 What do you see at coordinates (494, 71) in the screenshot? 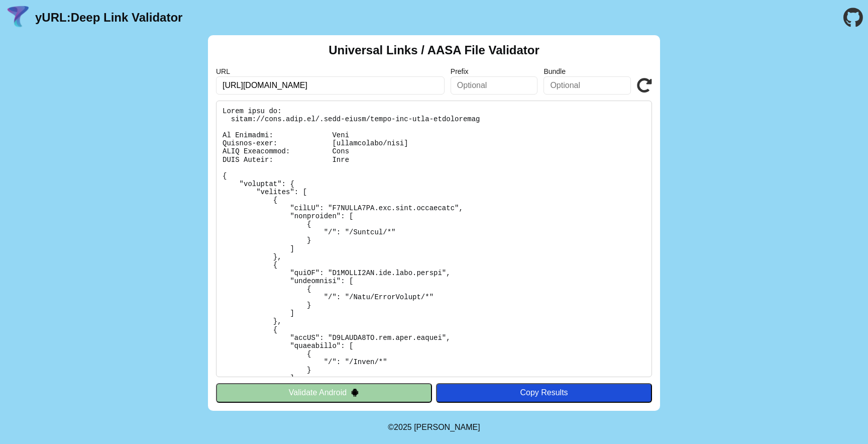
I see `label: Prefix` at bounding box center [494, 71].